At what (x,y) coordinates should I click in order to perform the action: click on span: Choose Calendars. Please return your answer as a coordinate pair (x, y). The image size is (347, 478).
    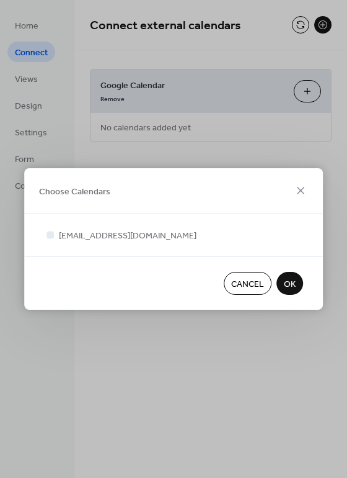
    Looking at the image, I should click on (74, 191).